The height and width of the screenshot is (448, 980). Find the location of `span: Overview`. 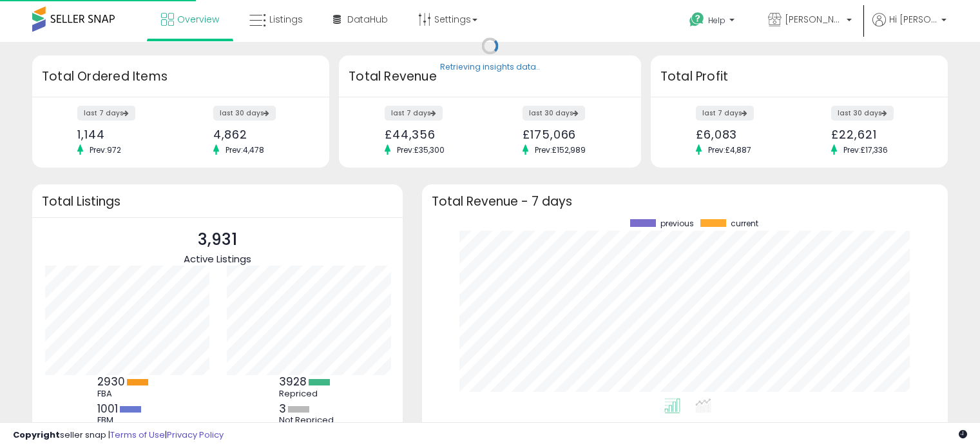

span: Overview is located at coordinates (198, 20).